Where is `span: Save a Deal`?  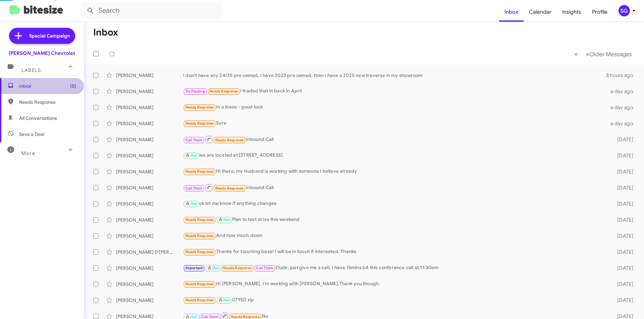 span: Save a Deal is located at coordinates (31, 134).